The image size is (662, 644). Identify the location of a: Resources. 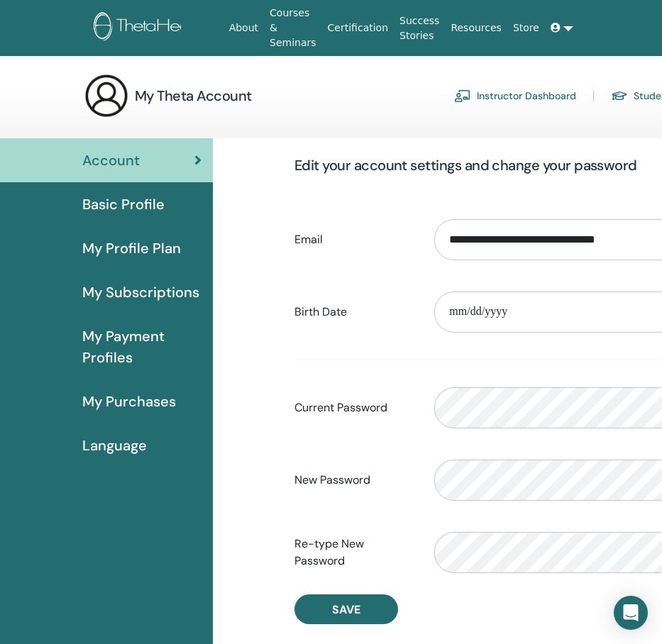
(476, 27).